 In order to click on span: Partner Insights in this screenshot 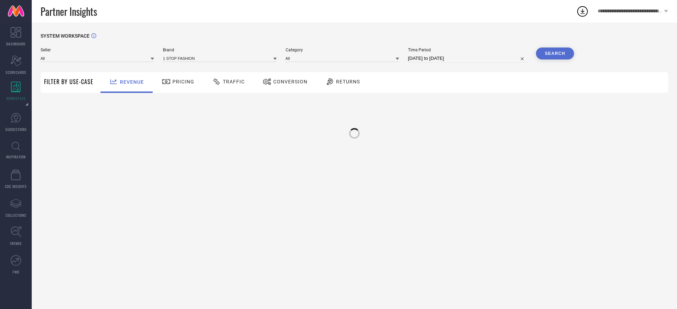, I will do `click(69, 11)`.